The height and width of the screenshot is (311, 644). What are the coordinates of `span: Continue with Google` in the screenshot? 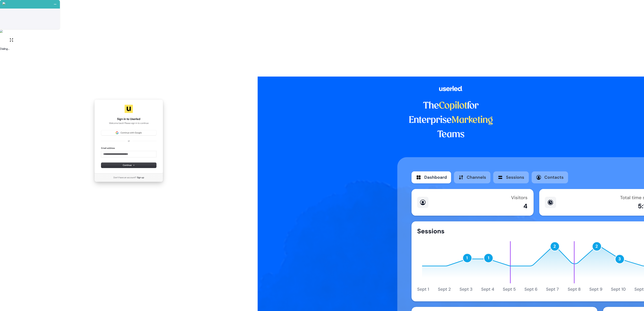 It's located at (131, 133).